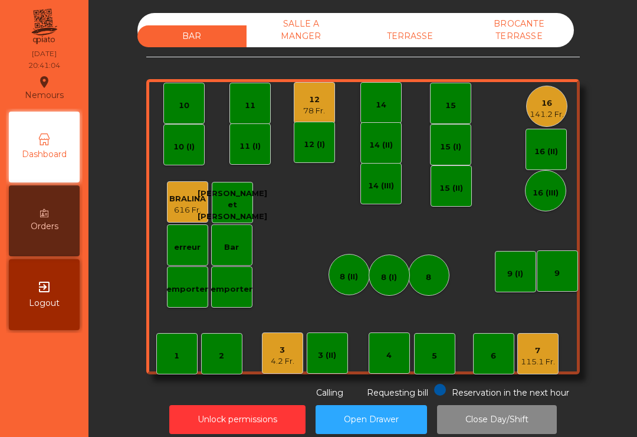 This screenshot has width=637, height=437. I want to click on div: TERRASSE, so click(410, 36).